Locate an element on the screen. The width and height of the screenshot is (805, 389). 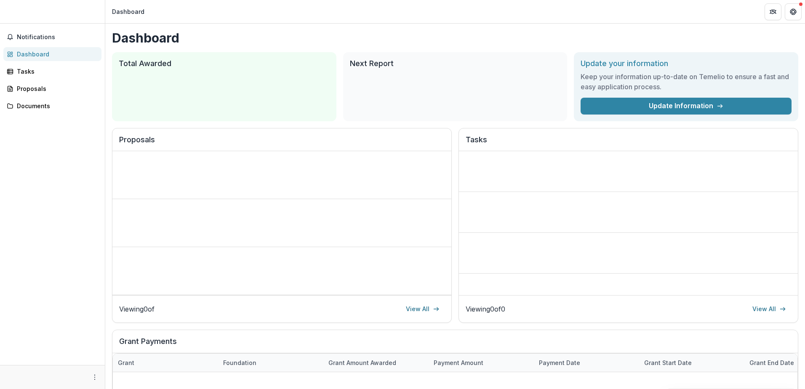
h1: Dashboard is located at coordinates (455, 38).